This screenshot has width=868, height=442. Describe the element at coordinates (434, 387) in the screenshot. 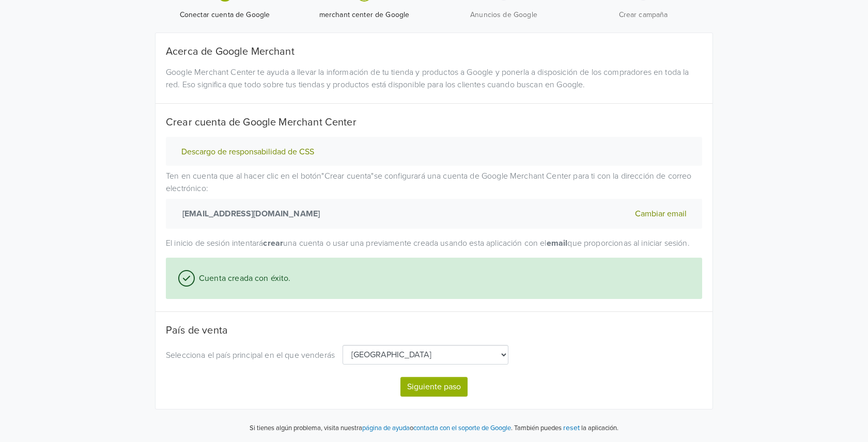

I see `button: Siguiente paso` at that location.